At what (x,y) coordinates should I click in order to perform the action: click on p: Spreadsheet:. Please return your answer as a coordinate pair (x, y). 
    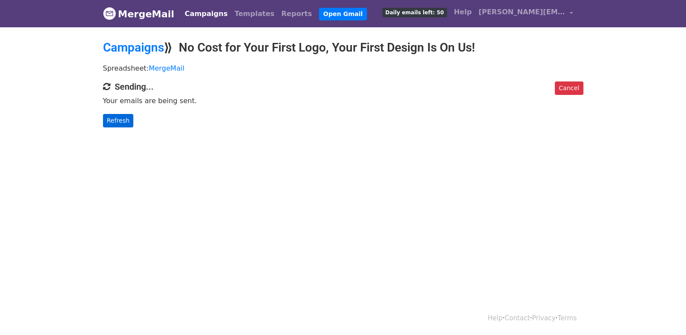
    Looking at the image, I should click on (343, 68).